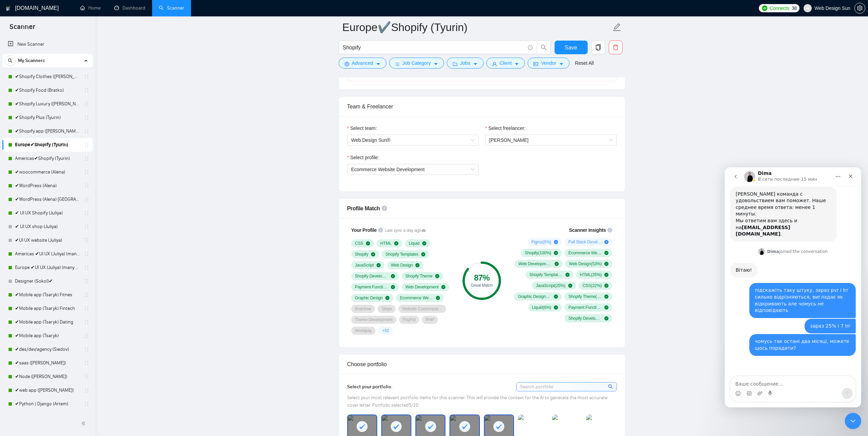 The height and width of the screenshot is (436, 868). Describe the element at coordinates (47, 295) in the screenshot. I see `a: ✔Mobile app (Tsaryk) Fitnes` at that location.